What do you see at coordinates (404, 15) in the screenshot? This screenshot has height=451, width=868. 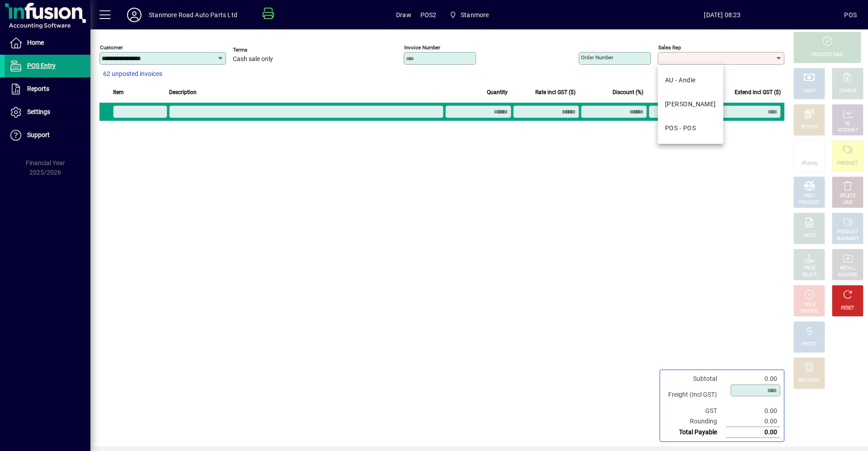 I see `span: Draw` at bounding box center [404, 15].